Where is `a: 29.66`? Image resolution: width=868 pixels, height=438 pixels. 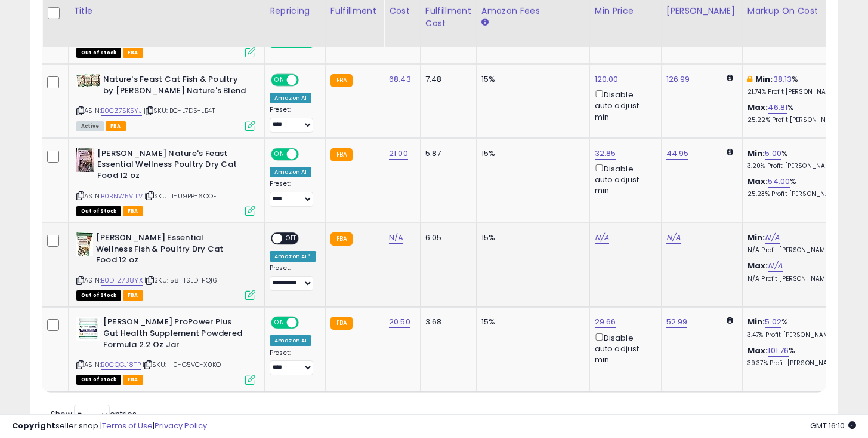
a: 29.66 is located at coordinates (606, 322).